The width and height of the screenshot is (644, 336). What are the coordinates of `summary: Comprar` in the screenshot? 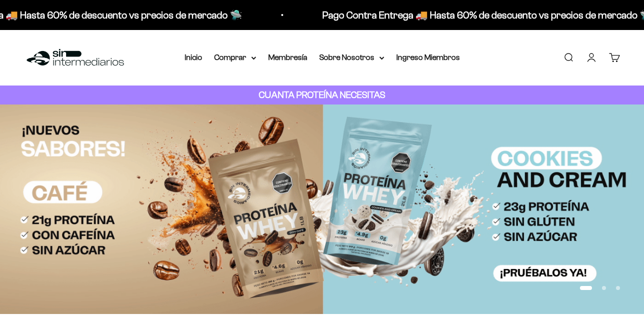 It's located at (235, 58).